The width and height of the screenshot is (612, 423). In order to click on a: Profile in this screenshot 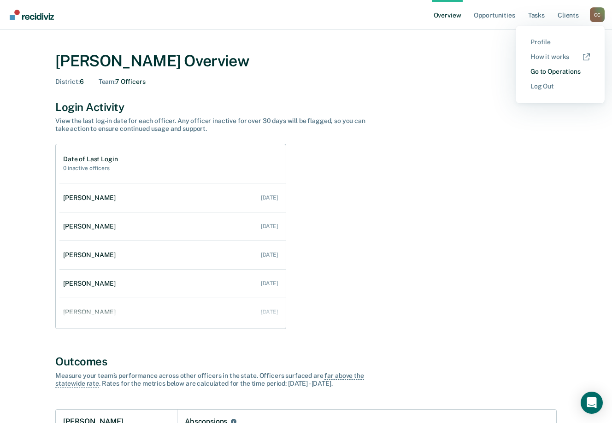, I will do `click(560, 42)`.